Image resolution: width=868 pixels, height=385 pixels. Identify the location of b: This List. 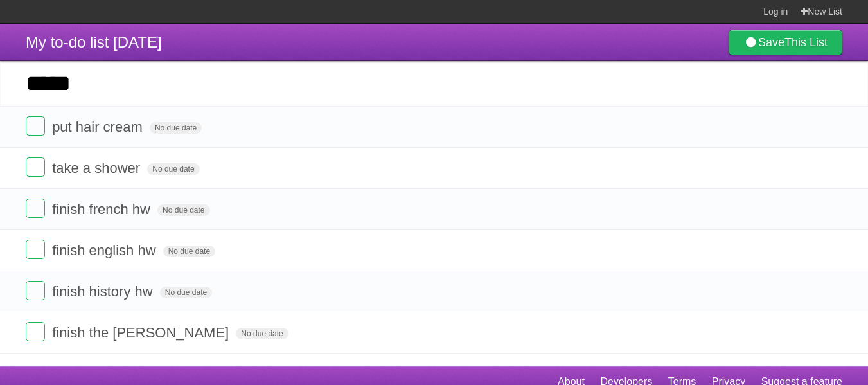
(806, 42).